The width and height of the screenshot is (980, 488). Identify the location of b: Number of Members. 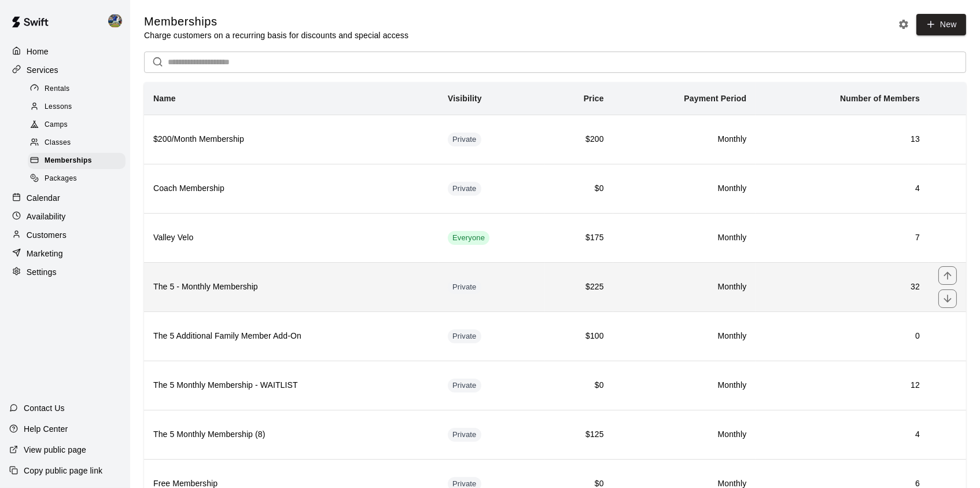
(880, 98).